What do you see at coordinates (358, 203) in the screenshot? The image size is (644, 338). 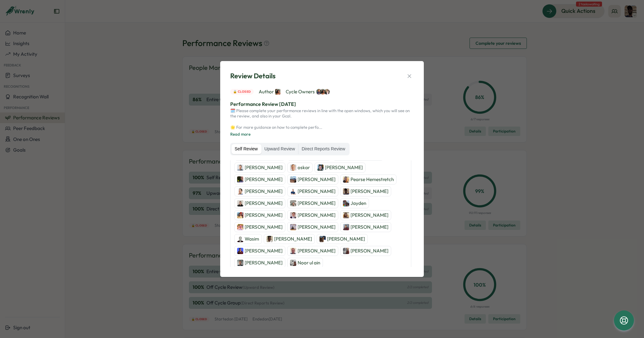 I see `p: Jayden` at bounding box center [358, 203].